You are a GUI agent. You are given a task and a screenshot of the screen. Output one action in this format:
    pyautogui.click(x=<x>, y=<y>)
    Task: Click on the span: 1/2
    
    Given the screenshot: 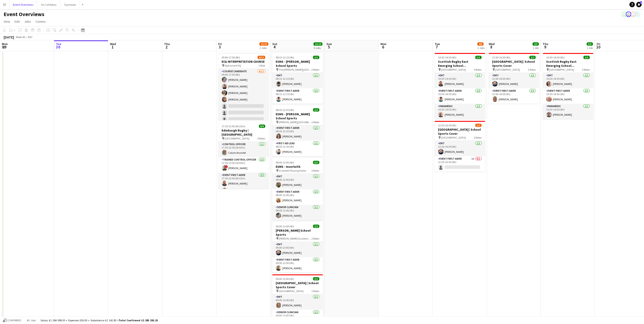 What is the action you would take?
    pyautogui.click(x=478, y=125)
    